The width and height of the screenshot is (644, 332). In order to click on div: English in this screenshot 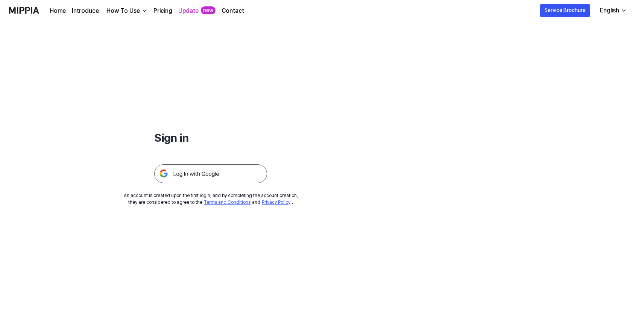, I will do `click(609, 11)`.